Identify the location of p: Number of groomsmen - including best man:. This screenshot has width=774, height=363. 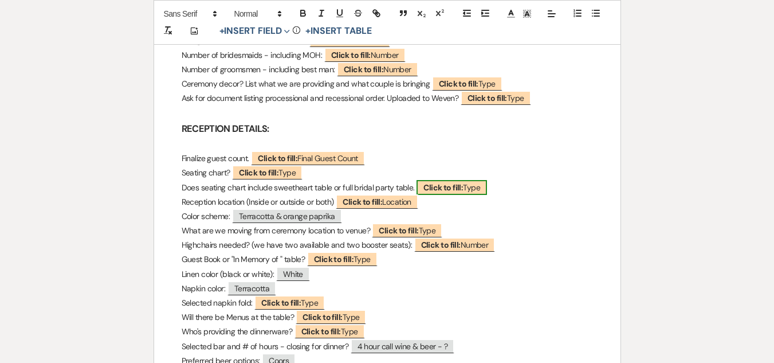
(387, 69).